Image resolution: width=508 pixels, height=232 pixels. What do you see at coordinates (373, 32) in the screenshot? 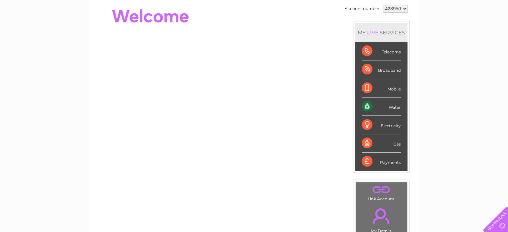
I see `div: LIVE` at bounding box center [373, 32].